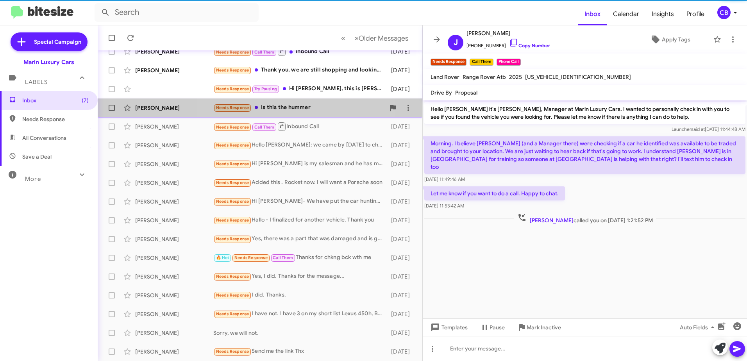 This screenshot has width=747, height=361. Describe the element at coordinates (300, 257) in the screenshot. I see `div: Thanks for chkng bck wth me` at that location.